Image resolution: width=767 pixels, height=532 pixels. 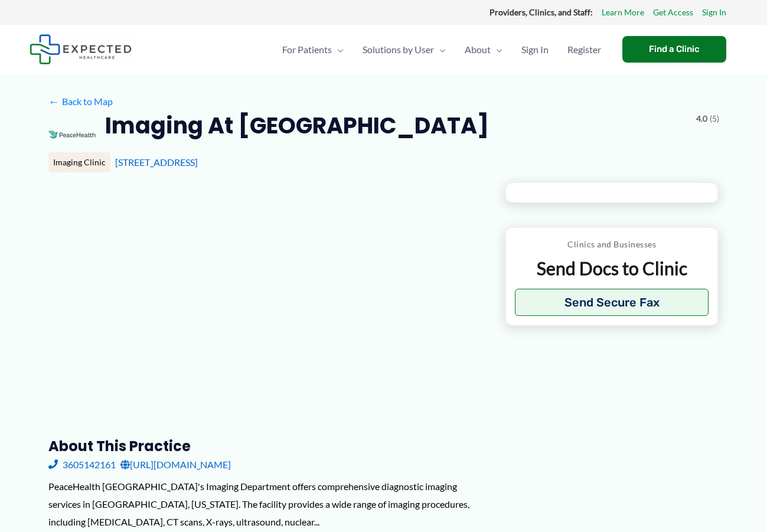 What do you see at coordinates (673, 12) in the screenshot?
I see `a: Get Access` at bounding box center [673, 12].